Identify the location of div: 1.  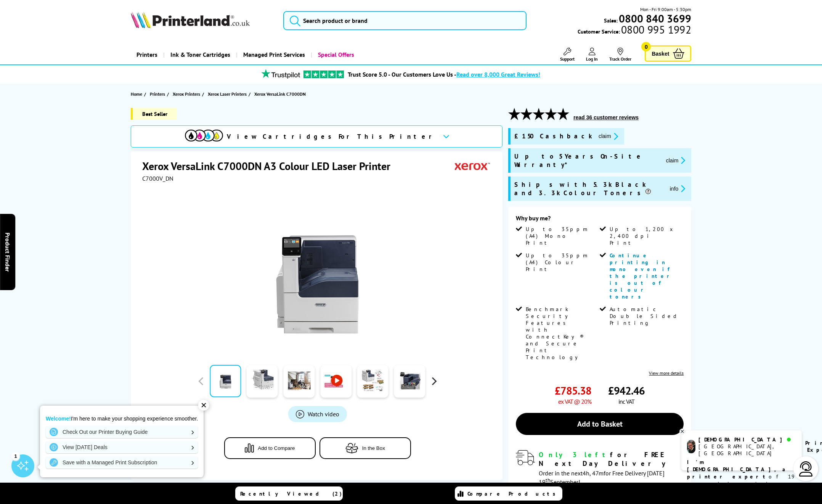
(16, 456).